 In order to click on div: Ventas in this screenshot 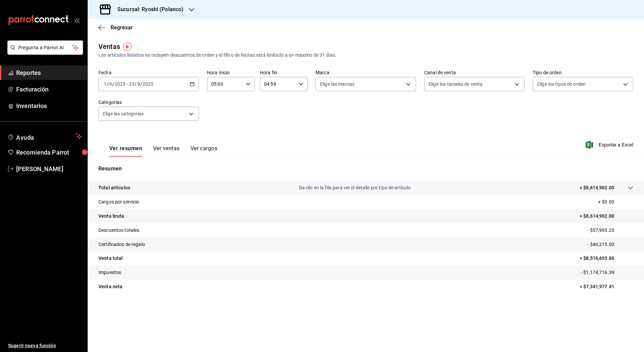, I will do `click(109, 46)`.